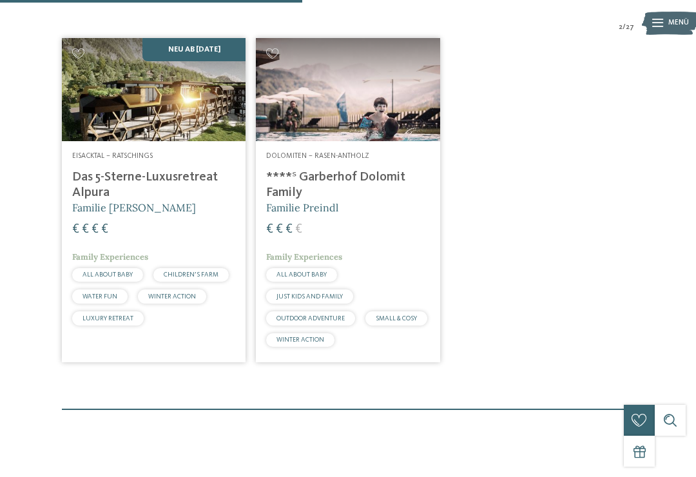 The height and width of the screenshot is (477, 696). Describe the element at coordinates (153, 185) in the screenshot. I see `h4: Das 5-Sterne-Luxusretreat Alpura` at that location.